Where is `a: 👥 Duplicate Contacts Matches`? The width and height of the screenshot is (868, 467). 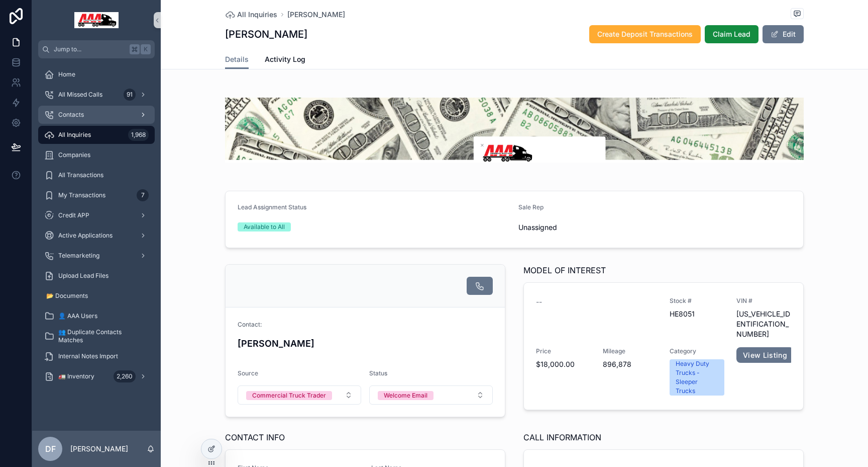 a: 👥 Duplicate Contacts Matches is located at coordinates (97, 336).